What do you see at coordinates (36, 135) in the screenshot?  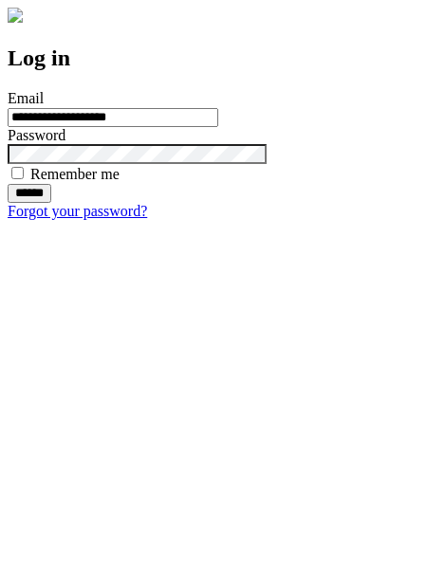 I see `label: Password` at bounding box center [36, 135].